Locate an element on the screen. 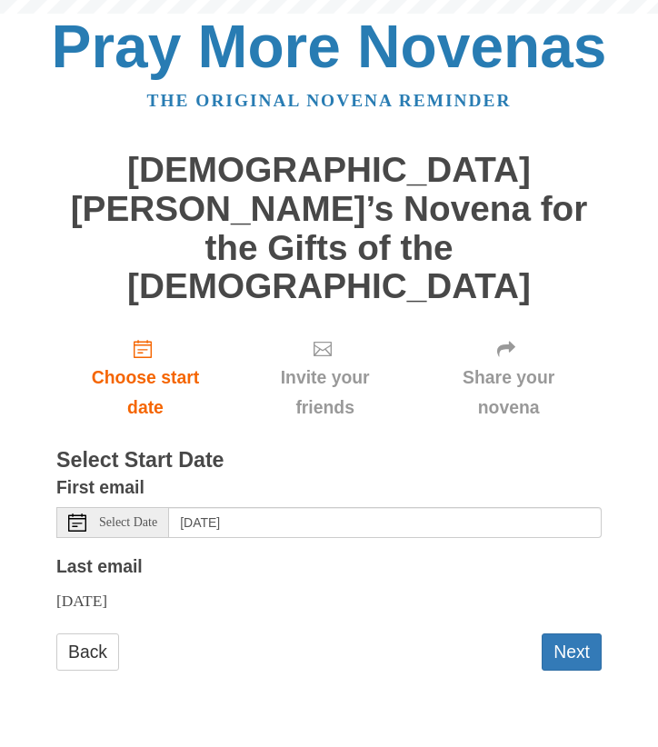 The image size is (658, 747). h3: Select Start Date is located at coordinates (329, 461).